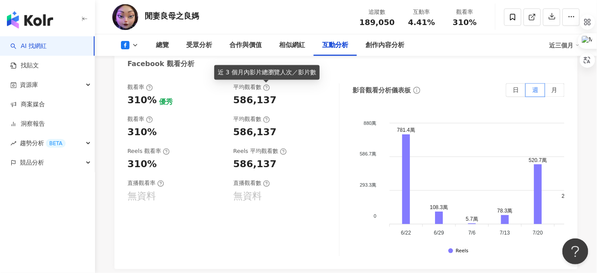 The width and height of the screenshot is (597, 273). Describe the element at coordinates (172, 16) in the screenshot. I see `div: 閒妻良母之良媽` at that location.